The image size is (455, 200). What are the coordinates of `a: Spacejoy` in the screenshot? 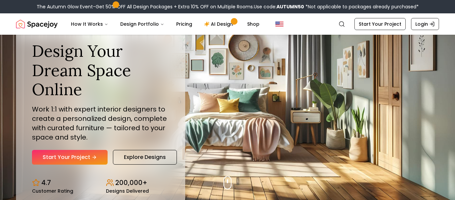 It's located at (37, 24).